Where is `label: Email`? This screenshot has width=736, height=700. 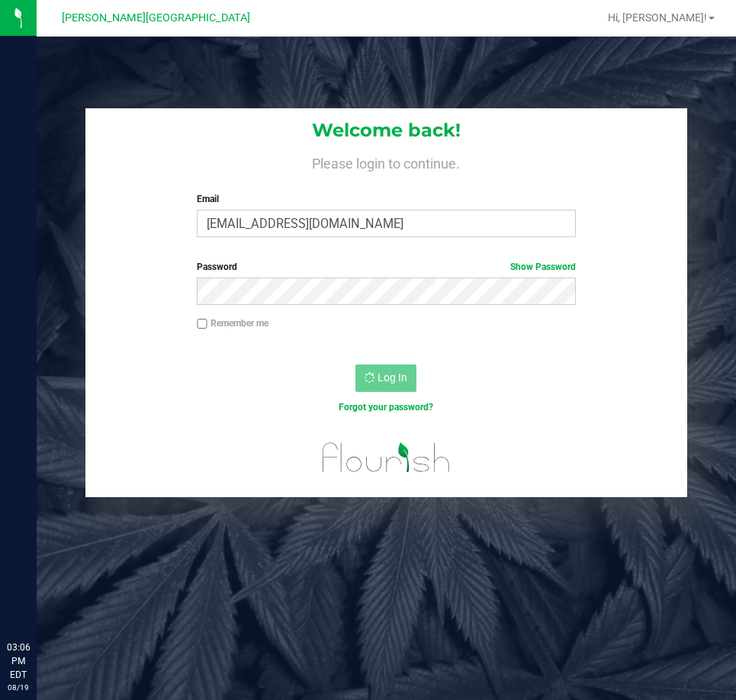
label: Email is located at coordinates (386, 199).